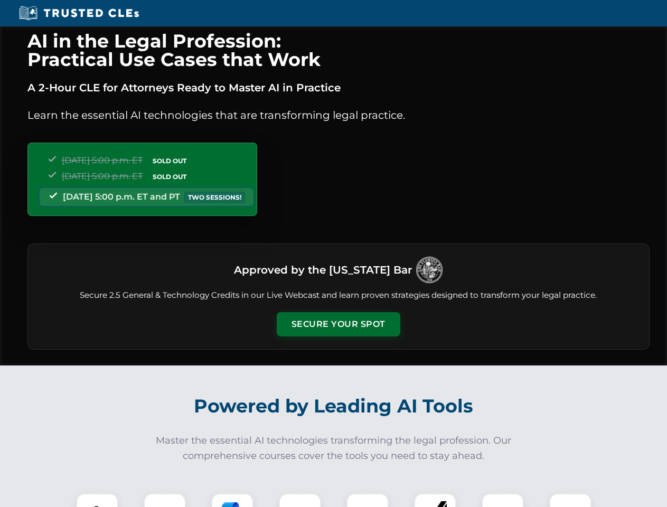 The image size is (667, 507). I want to click on p: Secure 2.5 General & Technology Credits in our Live Webcast and learn proven strategies designed ..., so click(339, 295).